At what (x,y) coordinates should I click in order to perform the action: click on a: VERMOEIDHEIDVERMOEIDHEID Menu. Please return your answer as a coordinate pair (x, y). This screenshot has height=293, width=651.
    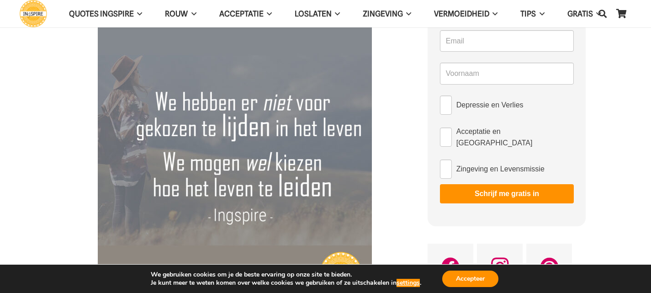
    Looking at the image, I should click on (466, 14).